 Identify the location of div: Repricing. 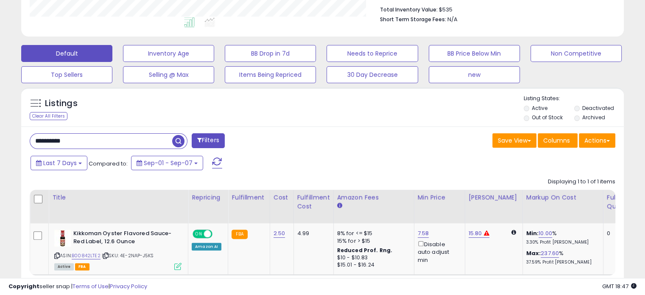
(208, 197).